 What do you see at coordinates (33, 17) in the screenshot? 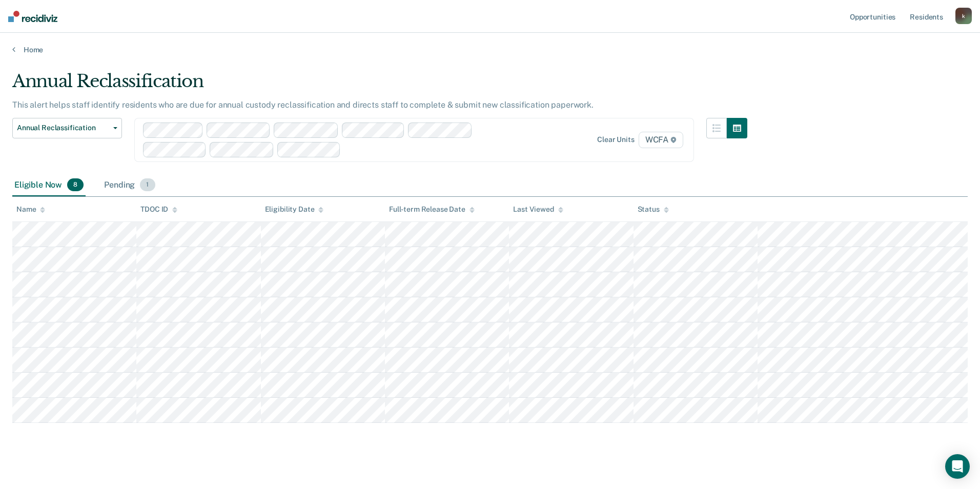
I see `img: Recidiviz` at bounding box center [33, 17].